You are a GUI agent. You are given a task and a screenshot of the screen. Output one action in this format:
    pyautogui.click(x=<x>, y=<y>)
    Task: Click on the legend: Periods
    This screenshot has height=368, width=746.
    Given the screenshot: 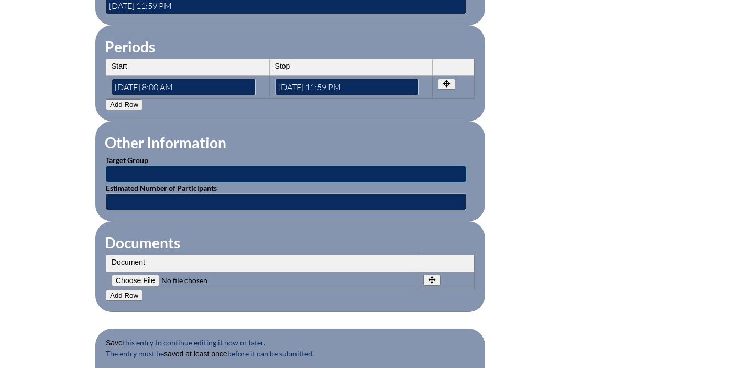 What is the action you would take?
    pyautogui.click(x=130, y=47)
    